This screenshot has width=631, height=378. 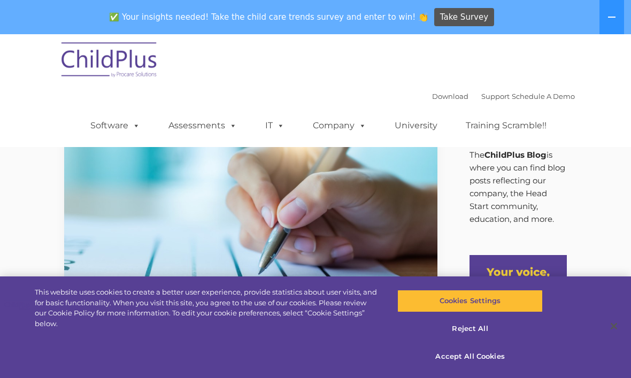 I want to click on button: Cookies Settings, so click(x=470, y=301).